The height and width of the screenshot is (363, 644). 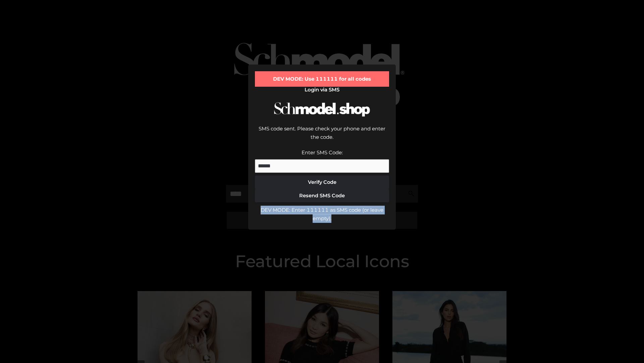 I want to click on img: Schmodel Logo, so click(x=322, y=109).